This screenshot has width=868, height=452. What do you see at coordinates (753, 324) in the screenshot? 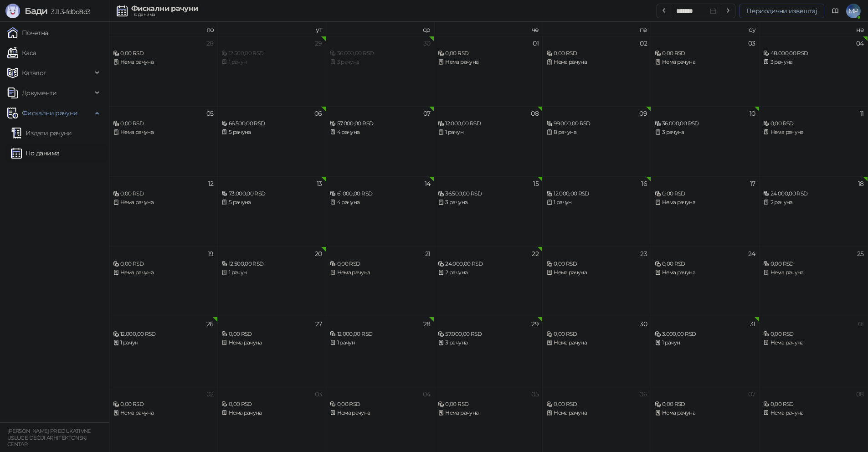
I see `div: 31` at bounding box center [753, 324].